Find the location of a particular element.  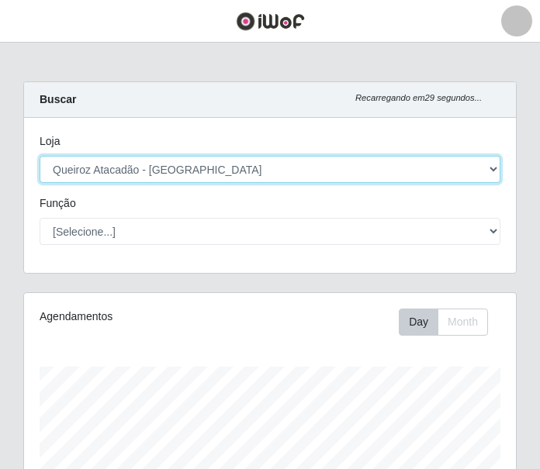

img: CoreUI Logo is located at coordinates (270, 21).